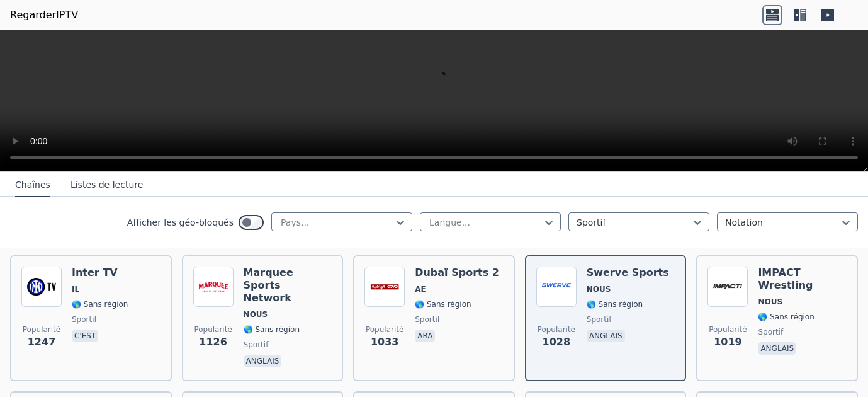 This screenshot has width=868, height=397. What do you see at coordinates (425, 336) in the screenshot?
I see `font: ara` at bounding box center [425, 336].